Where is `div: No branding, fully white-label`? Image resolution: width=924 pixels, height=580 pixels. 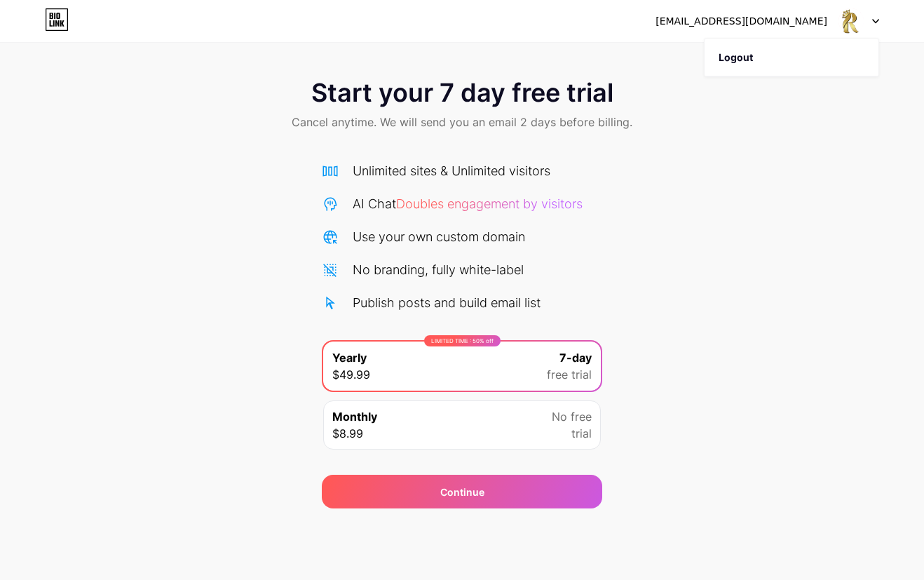
div: No branding, fully white-label is located at coordinates (438, 270).